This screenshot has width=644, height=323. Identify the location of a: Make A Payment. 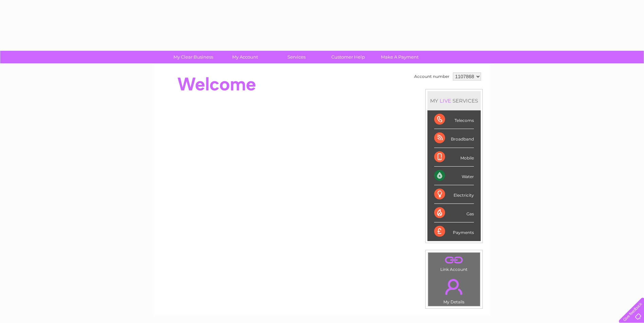
(399, 57).